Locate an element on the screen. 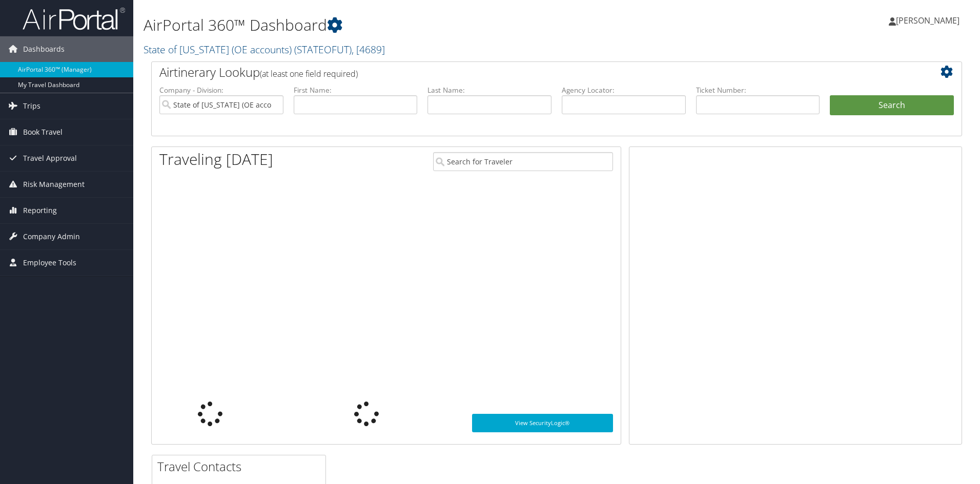  h1: AirPortal 360™ Dashboard is located at coordinates (419, 25).